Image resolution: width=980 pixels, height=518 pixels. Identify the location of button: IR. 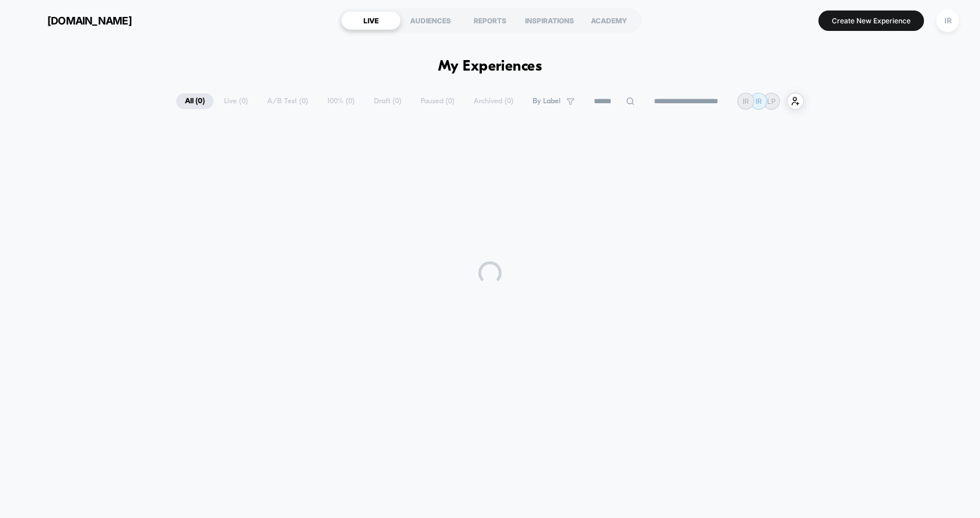
(948, 21).